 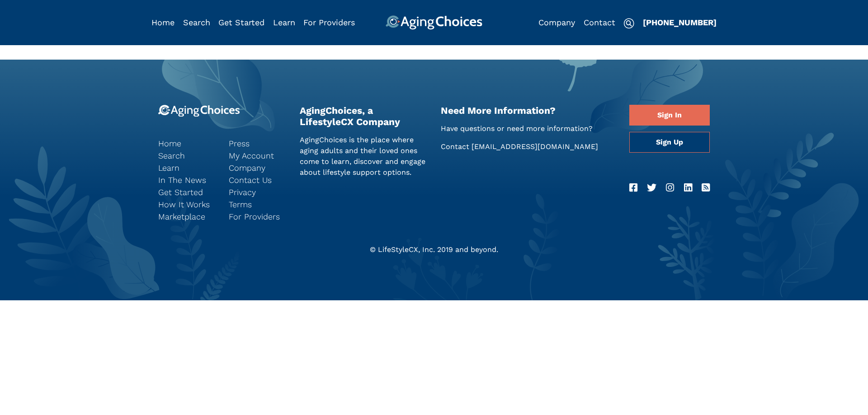 I want to click on a: Twitter, so click(x=652, y=188).